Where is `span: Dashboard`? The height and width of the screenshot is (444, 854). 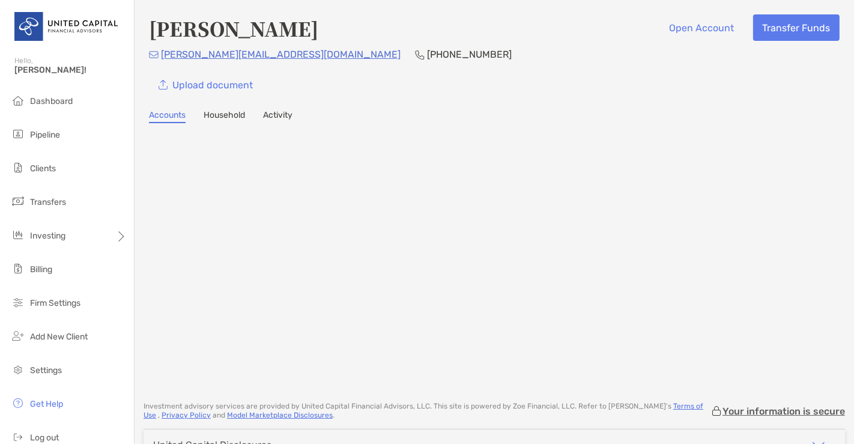
span: Dashboard is located at coordinates (51, 101).